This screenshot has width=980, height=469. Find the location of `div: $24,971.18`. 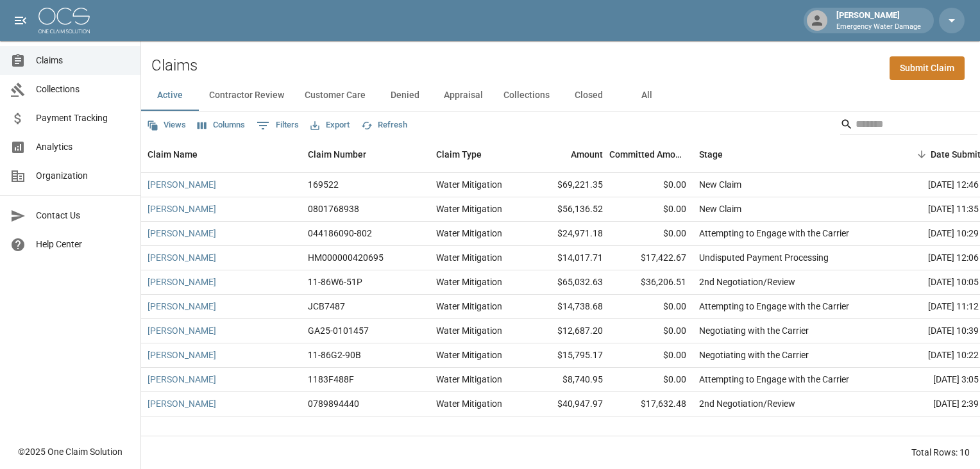

div: $24,971.18 is located at coordinates (568, 234).